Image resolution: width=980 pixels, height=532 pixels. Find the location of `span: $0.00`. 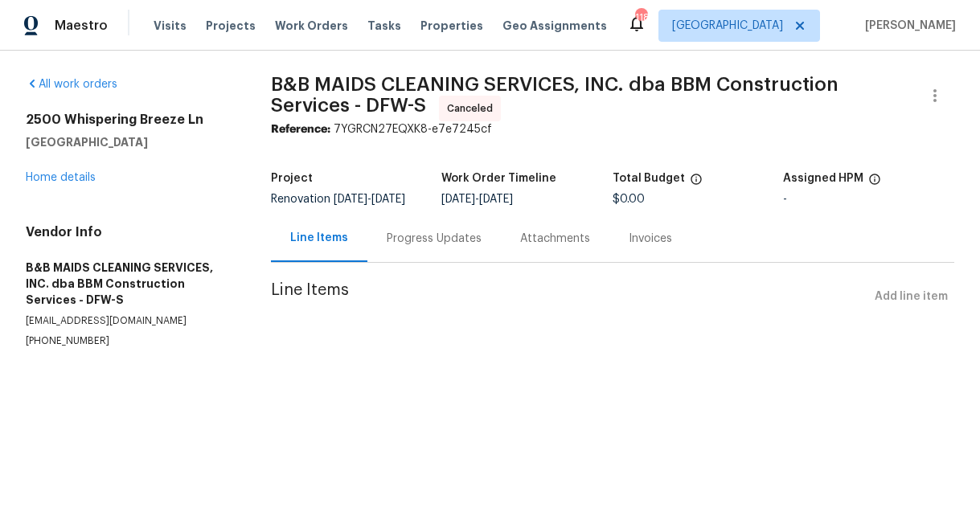

span: $0.00 is located at coordinates (629, 199).